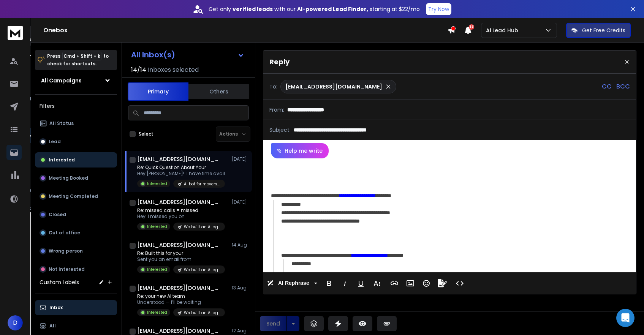 The image size is (644, 335). Describe the element at coordinates (280, 130) in the screenshot. I see `p: Subject:` at that location.